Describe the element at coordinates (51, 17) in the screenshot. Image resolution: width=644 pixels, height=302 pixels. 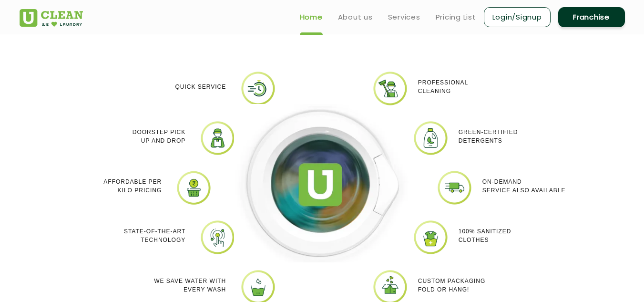
I see `img: UClean Laundry and Dry Cleaning` at that location.